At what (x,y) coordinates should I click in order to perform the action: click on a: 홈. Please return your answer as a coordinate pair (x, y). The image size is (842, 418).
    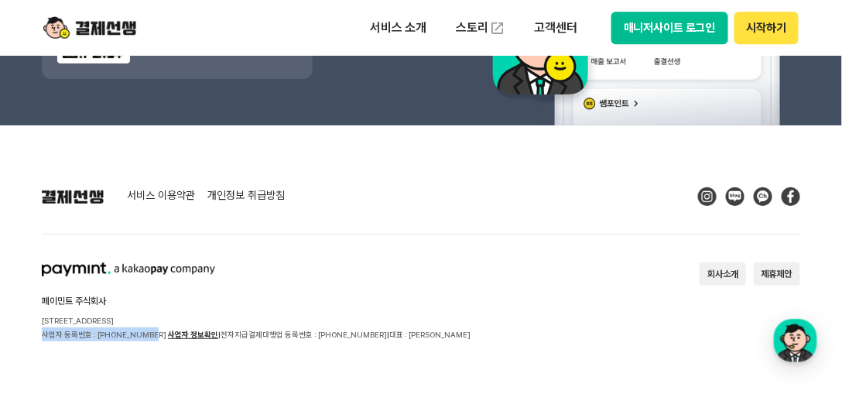
    Looking at the image, I should click on (53, 272).